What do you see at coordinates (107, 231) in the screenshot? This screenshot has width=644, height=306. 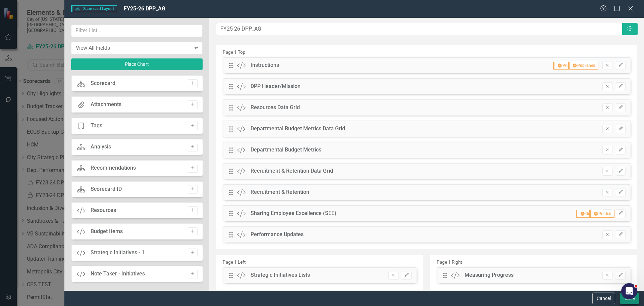 I see `div: Budget Items` at bounding box center [107, 231].